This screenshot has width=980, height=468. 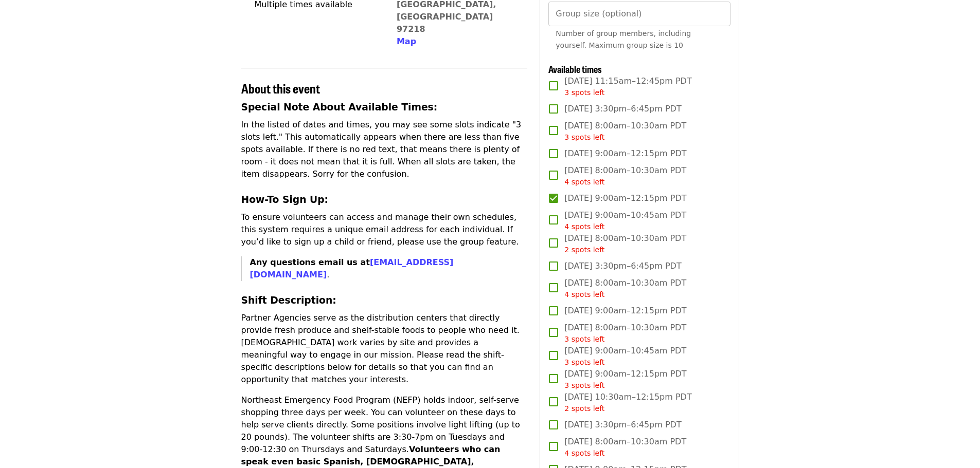 What do you see at coordinates (406, 41) in the screenshot?
I see `span: Map` at bounding box center [406, 41].